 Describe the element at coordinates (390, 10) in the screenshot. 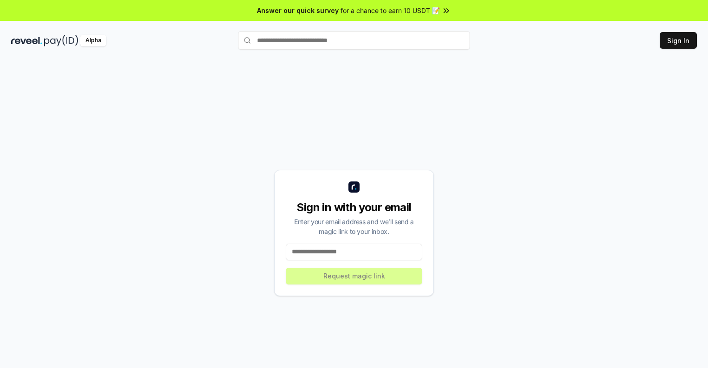

I see `span: for a chance to earn 10 USDT 📝` at that location.